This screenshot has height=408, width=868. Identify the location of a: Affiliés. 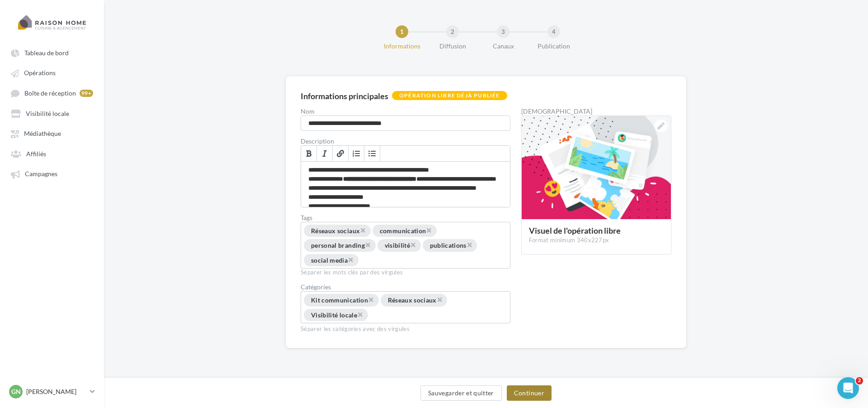
(52, 154).